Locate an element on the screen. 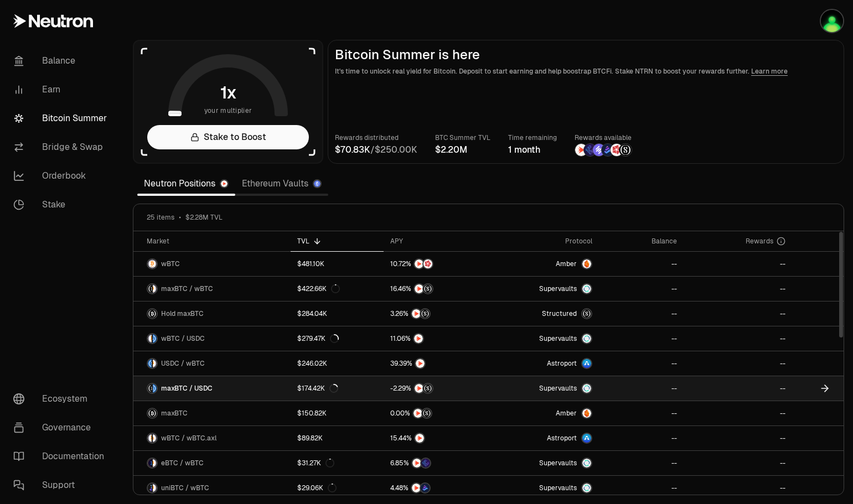 The width and height of the screenshot is (853, 504). div: 1 month is located at coordinates (532, 150).